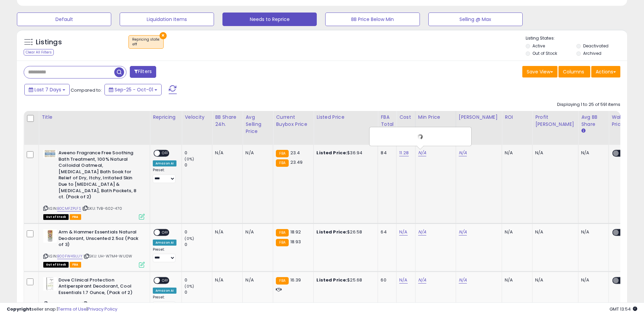 This screenshot has height=316, width=644. Describe the element at coordinates (540, 72) in the screenshot. I see `button: Save View` at that location.